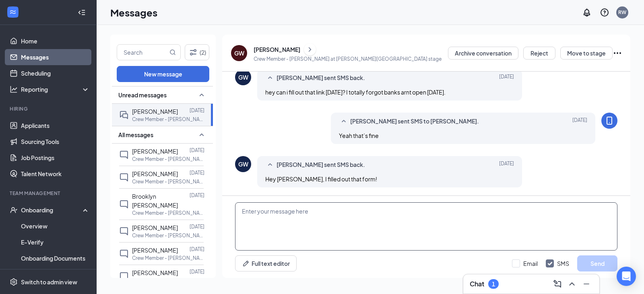 Image resolution: width=644 pixels, height=294 pixels. Describe the element at coordinates (82, 12) in the screenshot. I see `svg: Collapse` at that location.